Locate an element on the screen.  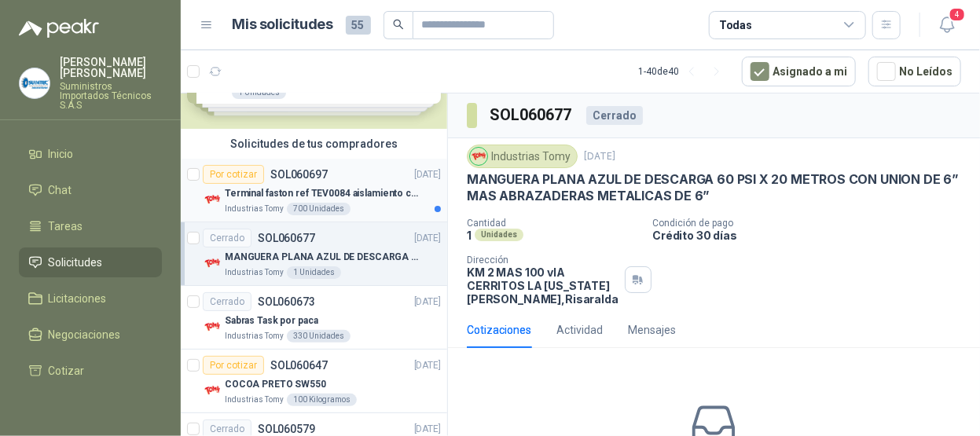
span: 55 is located at coordinates (359, 25).